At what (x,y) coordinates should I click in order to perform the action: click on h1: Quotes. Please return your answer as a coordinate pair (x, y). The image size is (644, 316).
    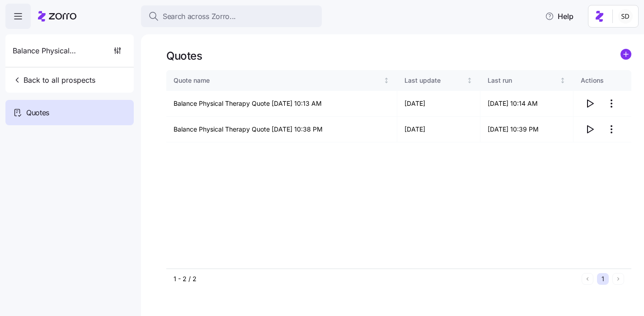
    Looking at the image, I should click on (184, 56).